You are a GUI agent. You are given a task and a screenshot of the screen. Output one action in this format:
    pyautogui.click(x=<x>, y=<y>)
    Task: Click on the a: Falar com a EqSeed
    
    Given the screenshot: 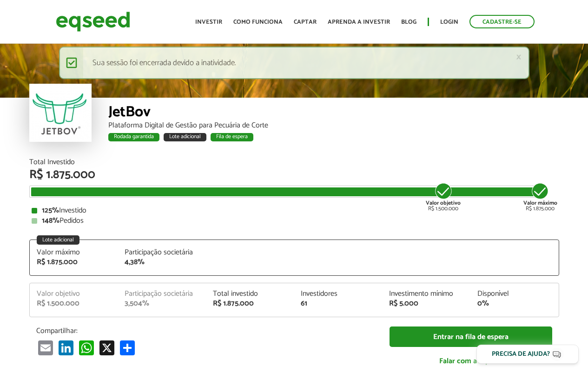 What is the action you would take?
    pyautogui.click(x=470, y=361)
    